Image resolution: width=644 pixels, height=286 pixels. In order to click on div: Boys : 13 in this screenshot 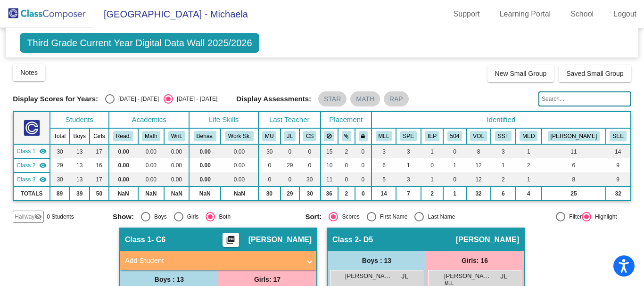, I will do `click(376, 261)`.